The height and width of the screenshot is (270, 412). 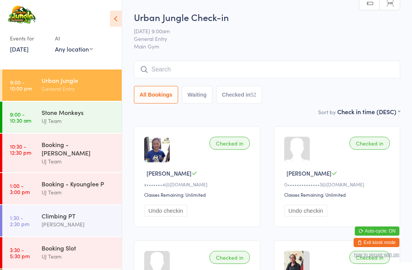 I want to click on time: 1:30 - 2:30 pm, so click(x=19, y=221).